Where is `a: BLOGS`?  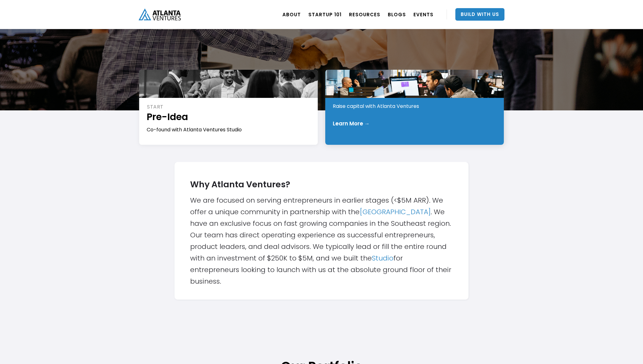 a: BLOGS is located at coordinates (397, 14).